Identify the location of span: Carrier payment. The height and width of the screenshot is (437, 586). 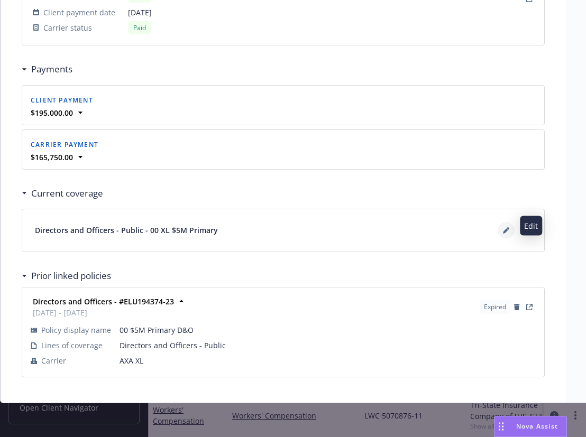
(64, 144).